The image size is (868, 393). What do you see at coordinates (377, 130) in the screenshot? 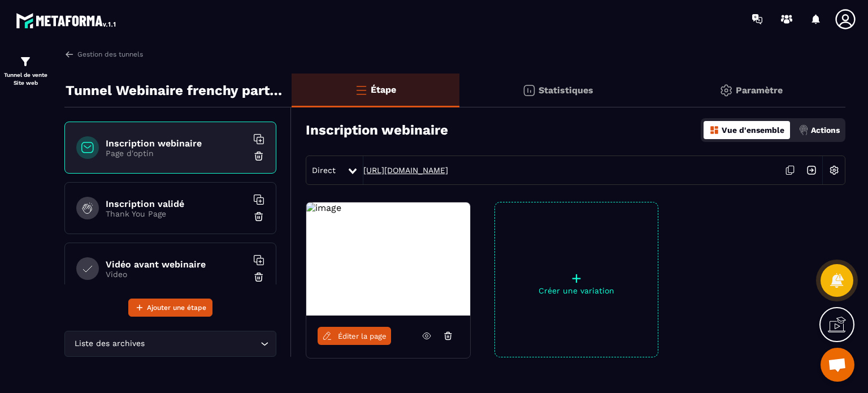
I see `h3: Inscription webinaire` at bounding box center [377, 130].